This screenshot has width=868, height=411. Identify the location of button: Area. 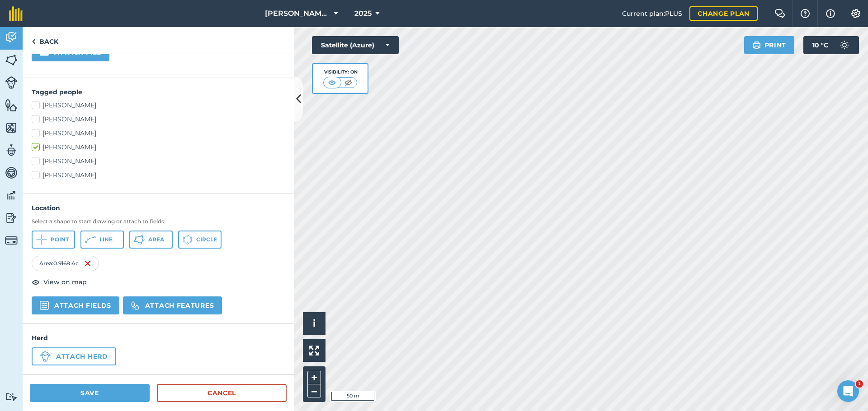
(151, 240).